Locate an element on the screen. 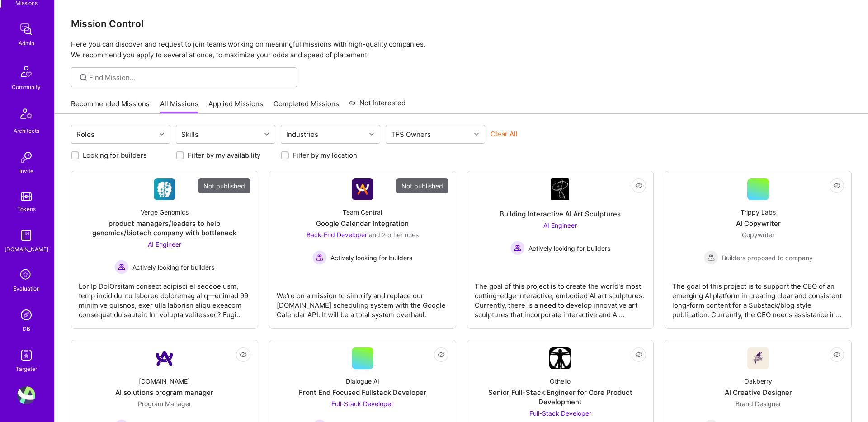  div: DB is located at coordinates (26, 329).